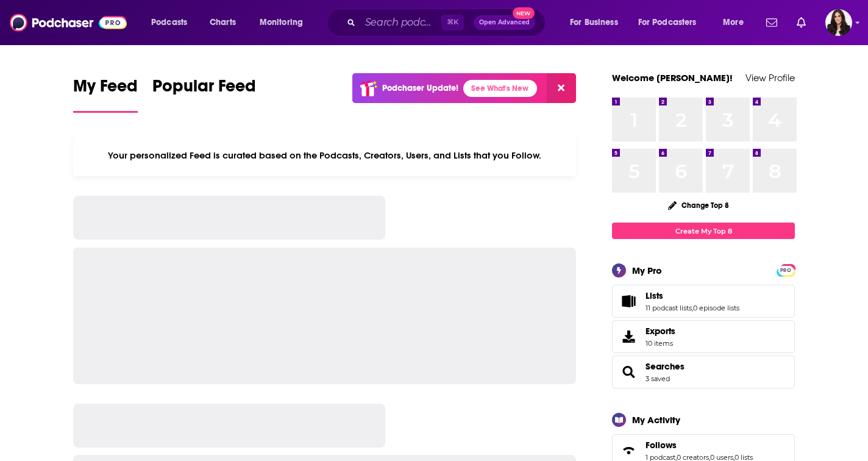 The width and height of the screenshot is (868, 461). I want to click on span: Podcasts, so click(169, 22).